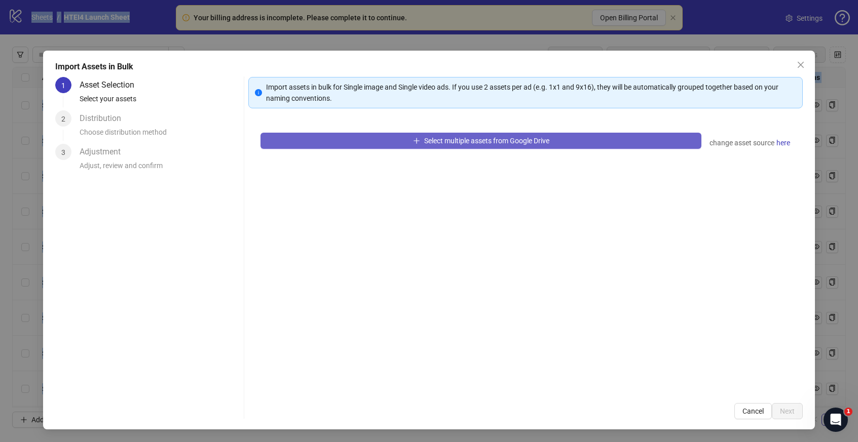 The image size is (858, 442). Describe the element at coordinates (258, 93) in the screenshot. I see `span: info-circle` at that location.